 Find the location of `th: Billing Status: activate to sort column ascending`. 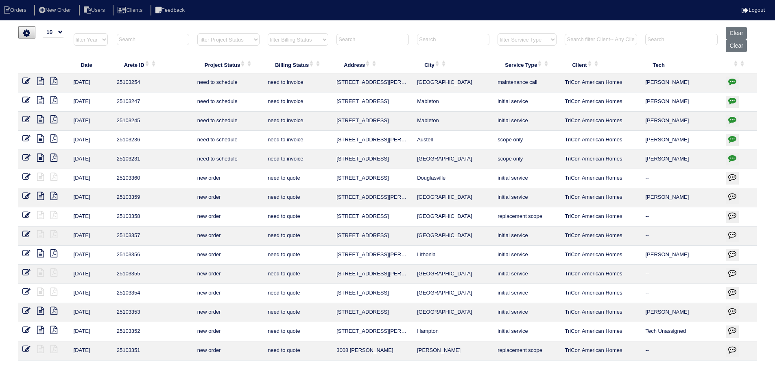

th: Billing Status: activate to sort column ascending is located at coordinates (298, 65).